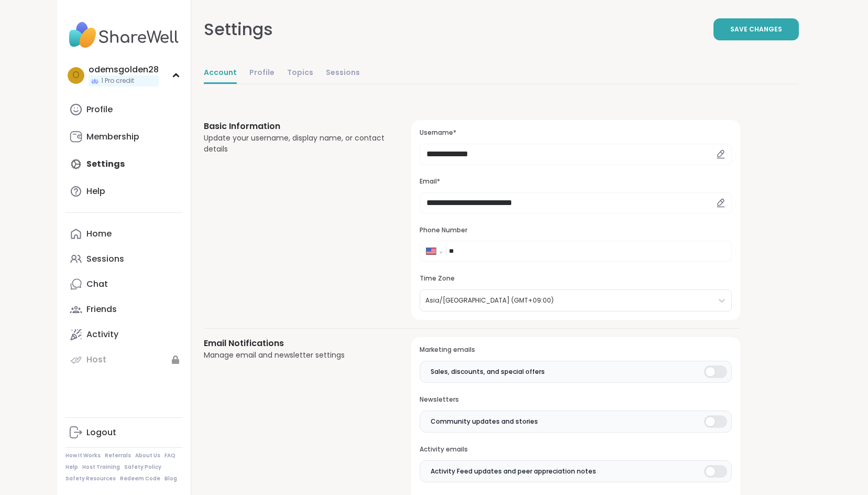 The image size is (868, 495). I want to click on span: o, so click(76, 76).